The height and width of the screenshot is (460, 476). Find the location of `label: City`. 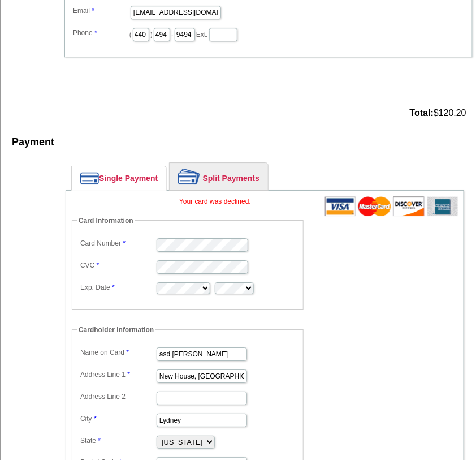

label: City is located at coordinates (118, 418).